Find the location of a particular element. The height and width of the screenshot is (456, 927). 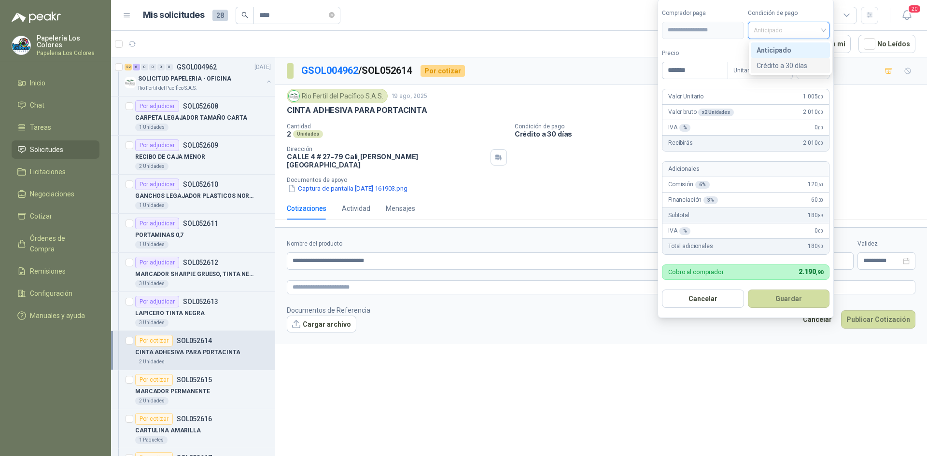

div: Actividad is located at coordinates (356, 209).